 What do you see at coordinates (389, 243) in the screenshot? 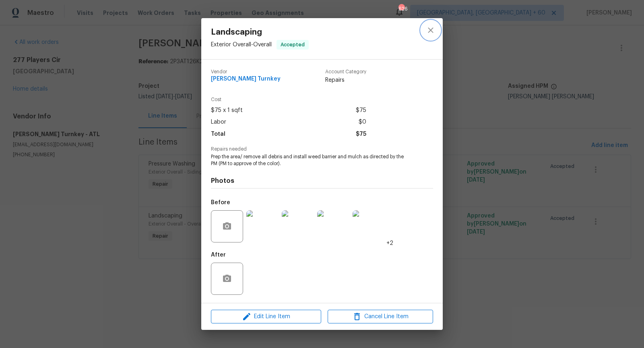
I see `span: +2` at bounding box center [389, 243].